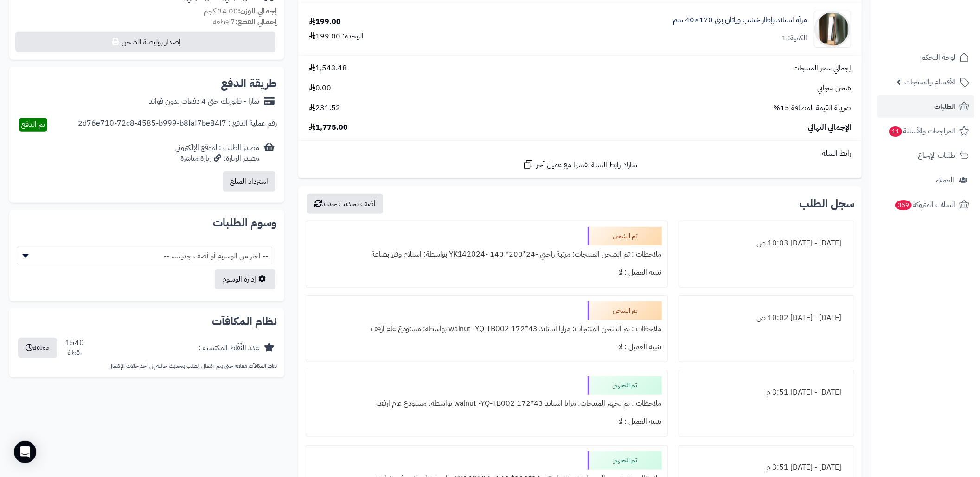 This screenshot has width=980, height=477. I want to click on div: الوحدة: 199.00, so click(336, 36).